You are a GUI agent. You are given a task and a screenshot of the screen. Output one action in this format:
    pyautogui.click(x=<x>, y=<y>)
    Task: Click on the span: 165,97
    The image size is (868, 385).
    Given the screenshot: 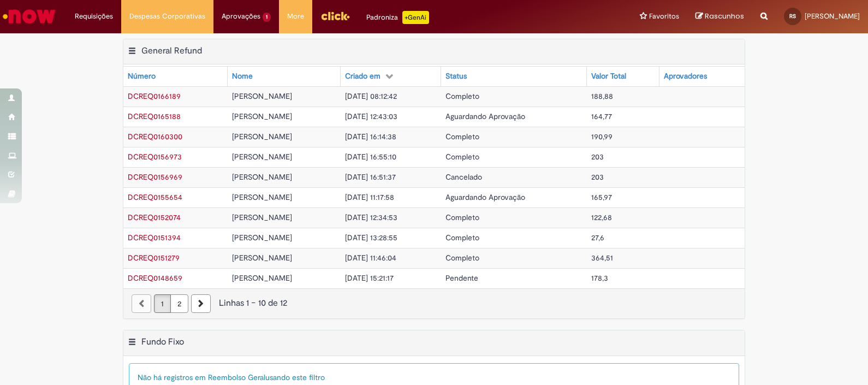 What is the action you would take?
    pyautogui.click(x=601, y=197)
    